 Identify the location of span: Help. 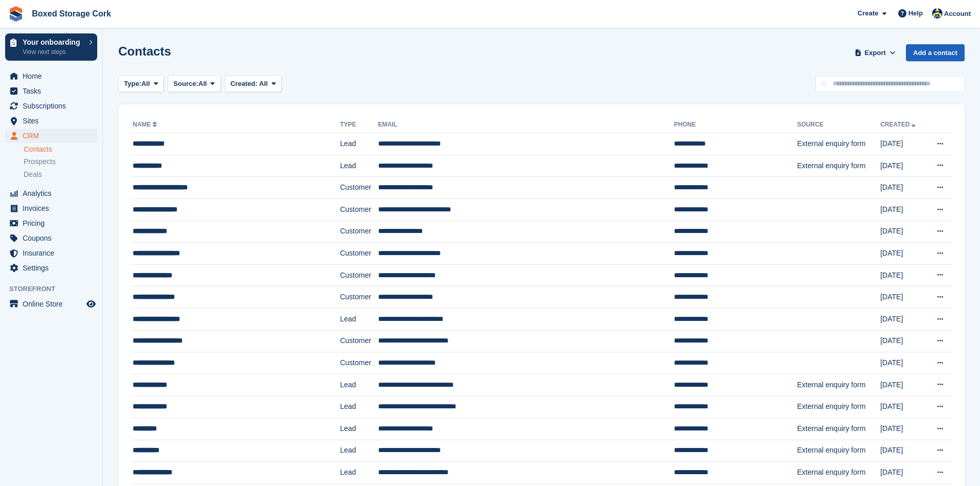
(915, 13).